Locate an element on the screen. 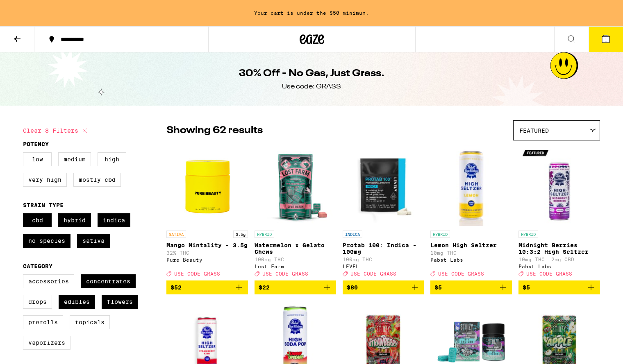 The image size is (623, 364). div: Use code: GRASS is located at coordinates (312, 87).